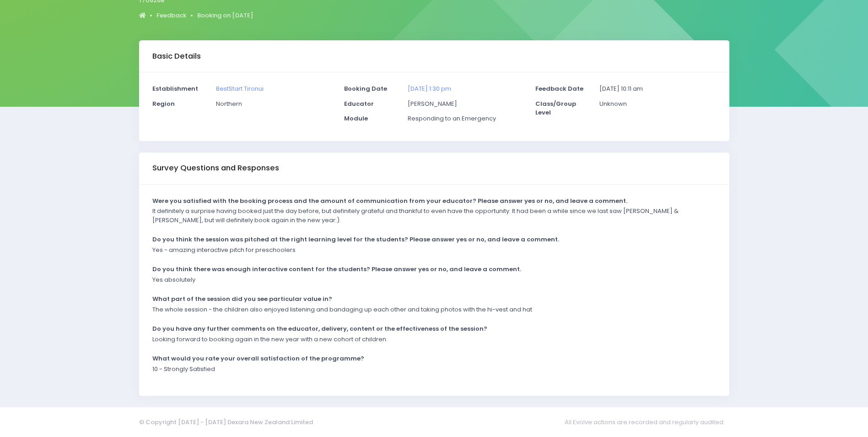  What do you see at coordinates (270, 340) in the screenshot?
I see `p: Looking forward to booking again in the new year with a new cohort of children.` at bounding box center [270, 340].